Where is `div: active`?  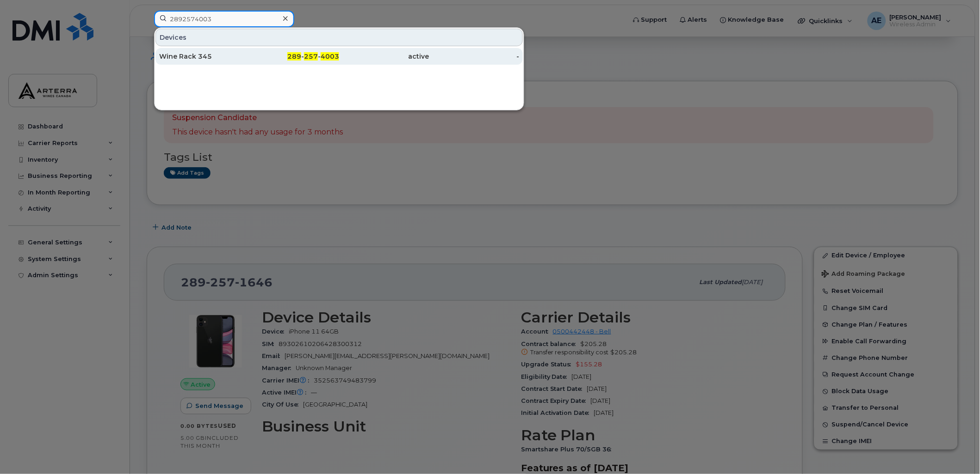 div: active is located at coordinates (384, 57).